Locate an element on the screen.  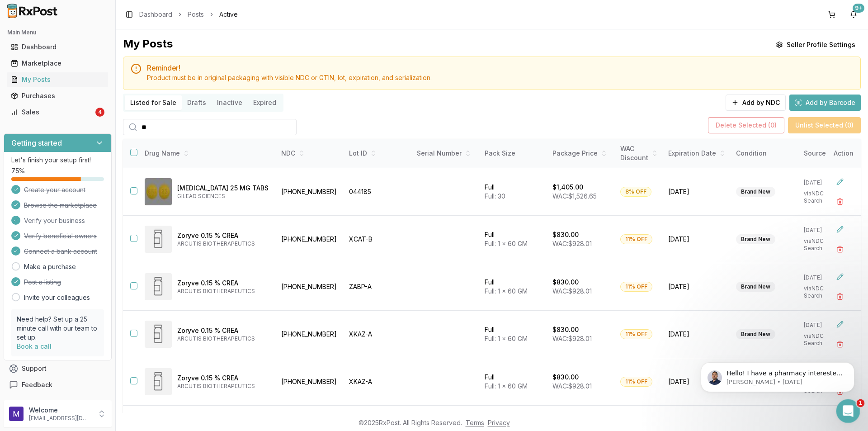
div: 8% OFF is located at coordinates (635, 192).